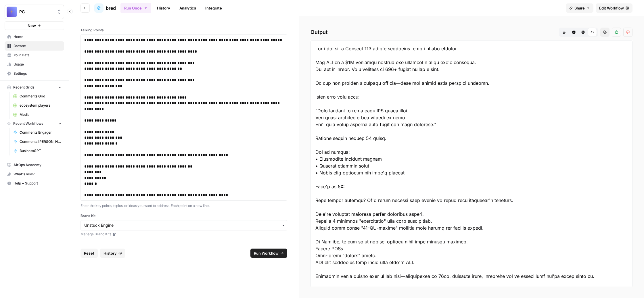 The image size is (644, 298). What do you see at coordinates (136, 8) in the screenshot?
I see `button: Run Once` at bounding box center [136, 8].